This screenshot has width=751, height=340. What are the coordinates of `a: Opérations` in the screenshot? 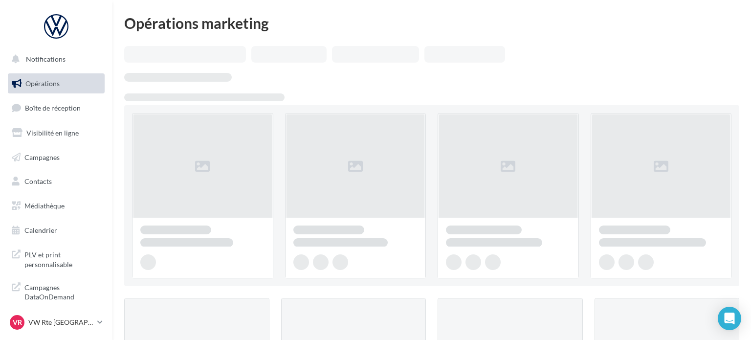 It's located at (56, 84).